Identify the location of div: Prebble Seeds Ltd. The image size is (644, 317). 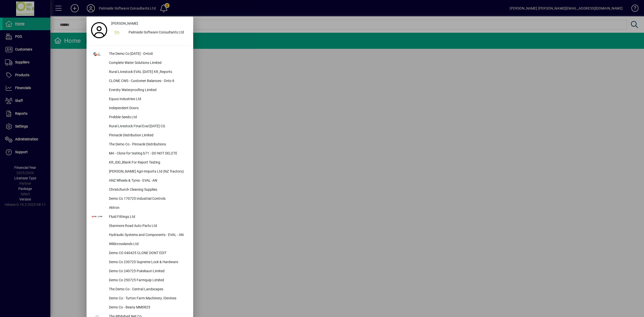
(147, 118).